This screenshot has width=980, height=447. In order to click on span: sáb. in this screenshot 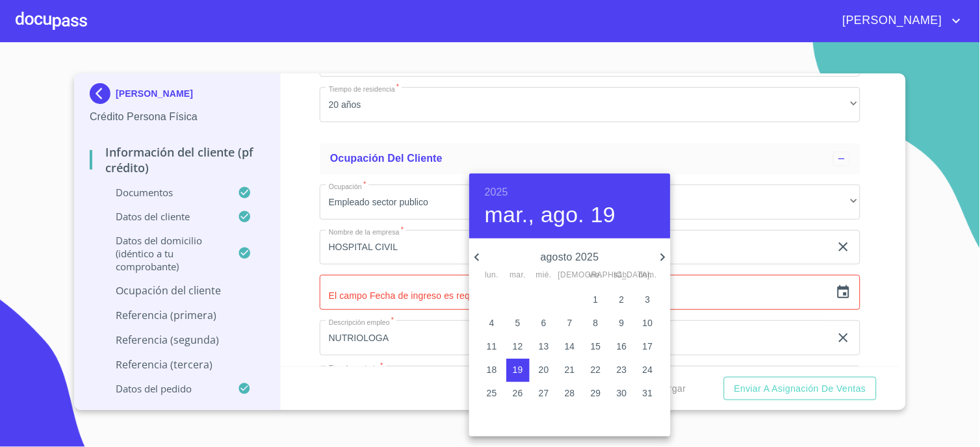, I will do `click(622, 275)`.